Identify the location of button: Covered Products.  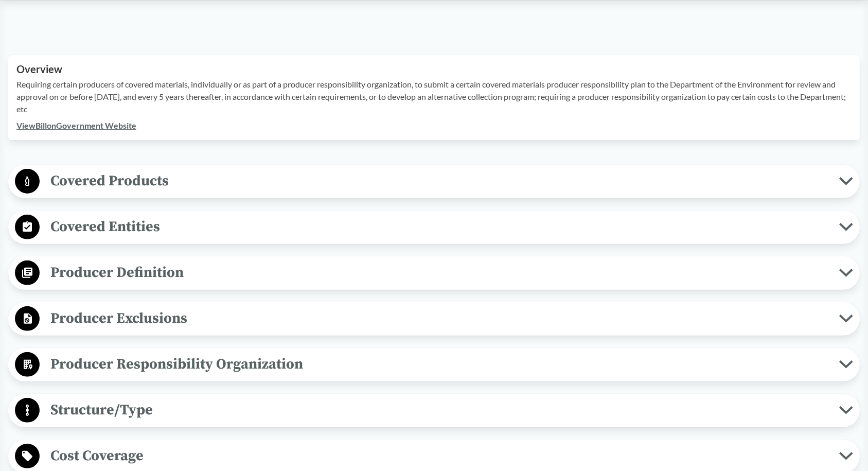
(433, 181).